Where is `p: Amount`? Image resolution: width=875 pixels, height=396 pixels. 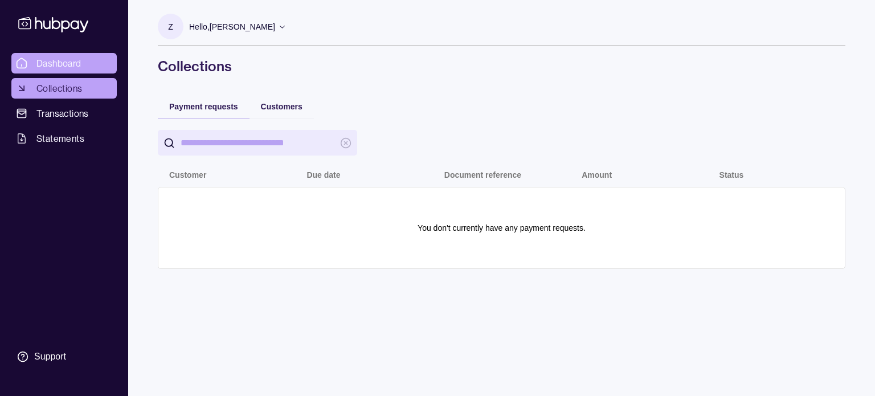
p: Amount is located at coordinates (597, 175).